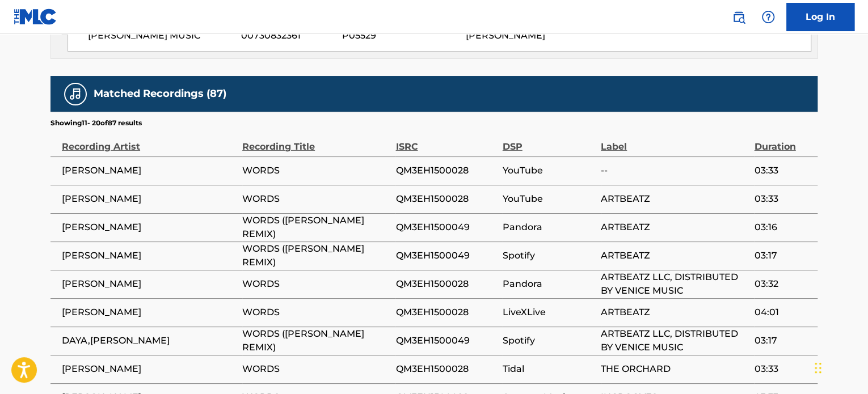 The image size is (868, 394). I want to click on img: MLC Logo, so click(35, 16).